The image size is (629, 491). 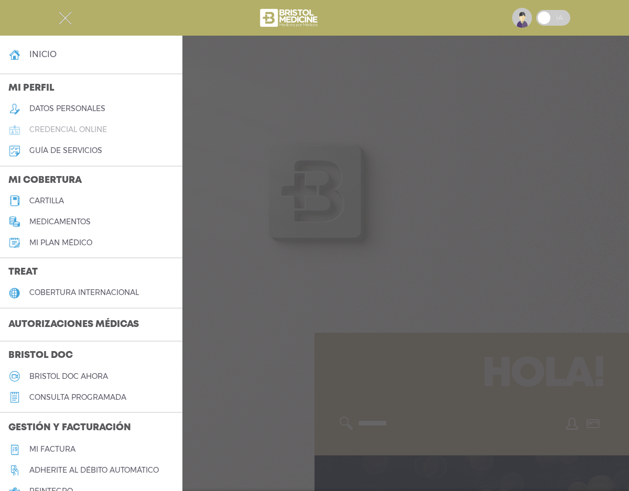 I want to click on img: profile-placeholder.svg, so click(x=522, y=18).